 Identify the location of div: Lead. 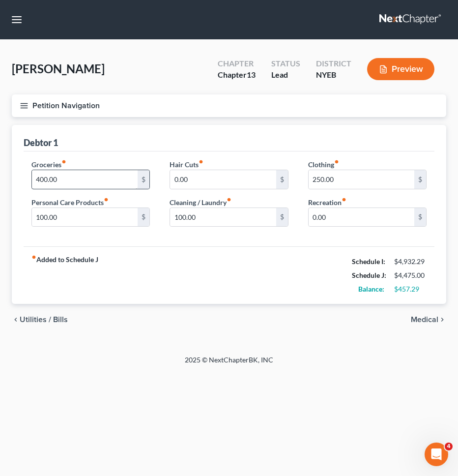
(286, 75).